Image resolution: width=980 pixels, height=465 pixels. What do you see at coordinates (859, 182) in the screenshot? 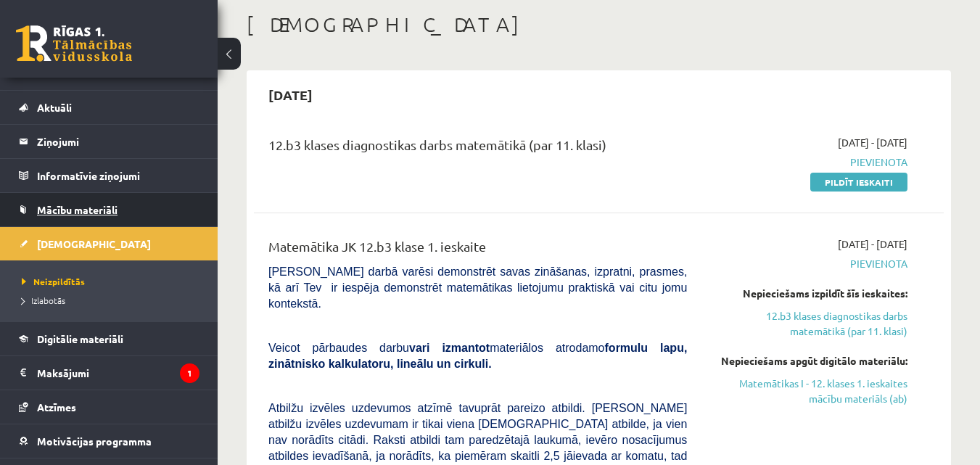
I see `a: Pildīt ieskaiti` at bounding box center [859, 182].